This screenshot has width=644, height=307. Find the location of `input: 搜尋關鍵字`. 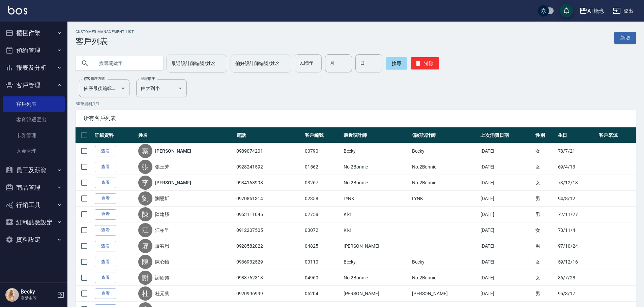

input: 搜尋關鍵字 is located at coordinates (126, 63).